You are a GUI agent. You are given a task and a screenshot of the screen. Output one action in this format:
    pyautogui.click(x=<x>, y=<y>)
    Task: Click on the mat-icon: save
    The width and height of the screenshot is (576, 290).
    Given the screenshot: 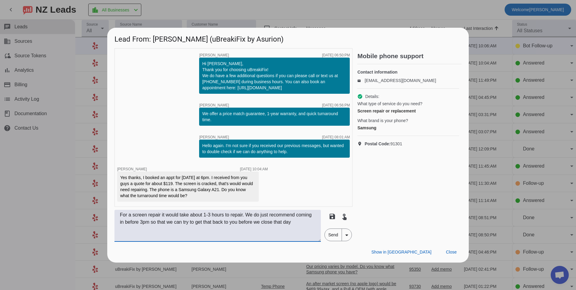 What is the action you would take?
    pyautogui.click(x=332, y=216)
    